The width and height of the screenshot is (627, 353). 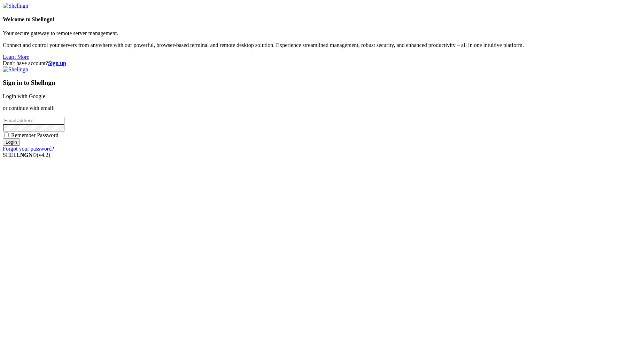 I want to click on p: Connect and control your servers from anywhere with our powerful, browser-based terminal and remo..., so click(x=313, y=45).